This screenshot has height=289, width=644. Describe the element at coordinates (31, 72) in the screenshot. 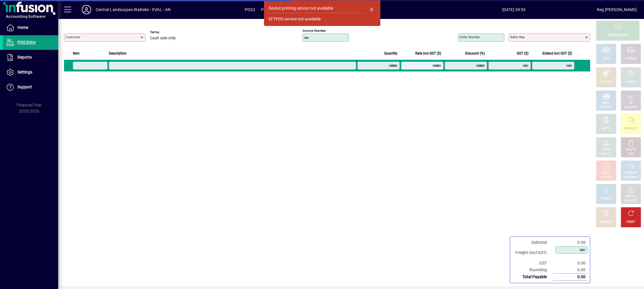

I see `a: Settings` at that location.